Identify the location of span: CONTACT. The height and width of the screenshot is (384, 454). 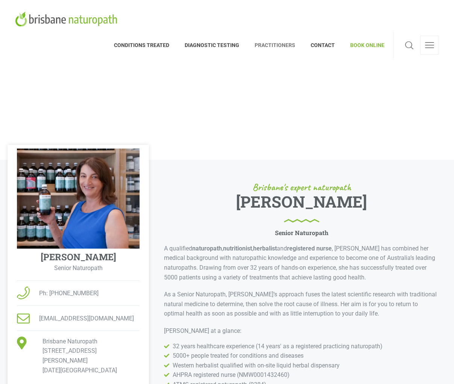
(323, 45).